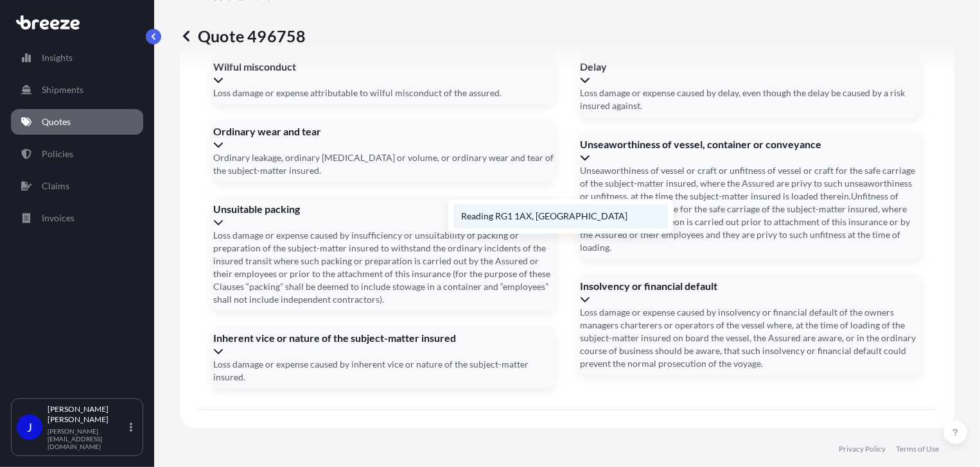  What do you see at coordinates (77, 154) in the screenshot?
I see `a: Policies` at bounding box center [77, 154].